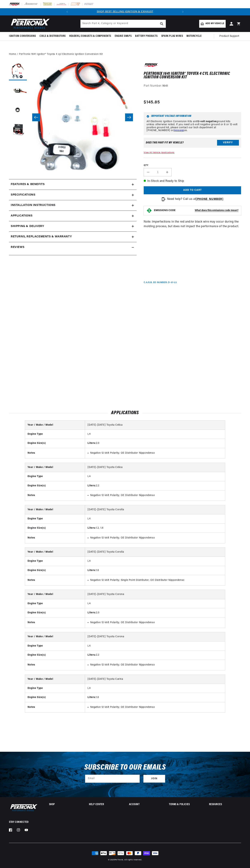 This screenshot has height=868, width=250. What do you see at coordinates (152, 102) in the screenshot?
I see `span: $145.85` at bounding box center [152, 102].